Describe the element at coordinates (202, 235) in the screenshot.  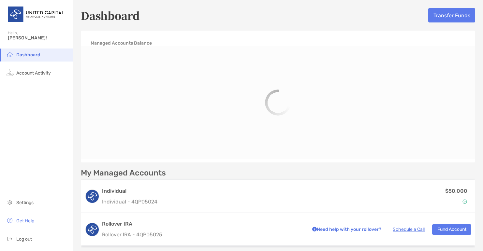
I see `p: Rollover IRA - 4QP05025` at that location.